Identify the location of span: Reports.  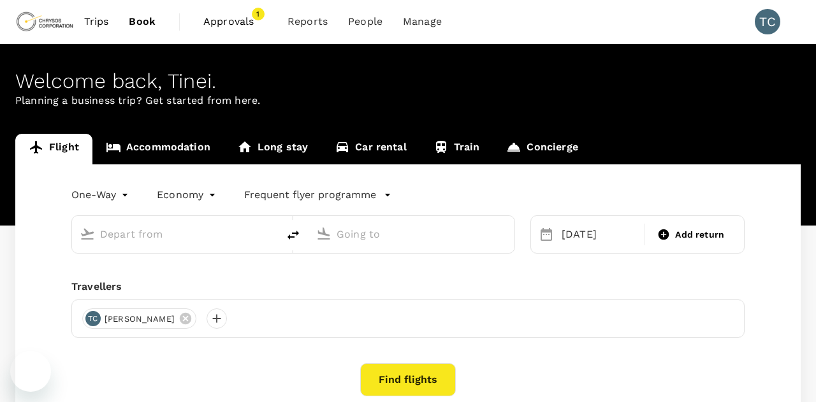
(307, 22).